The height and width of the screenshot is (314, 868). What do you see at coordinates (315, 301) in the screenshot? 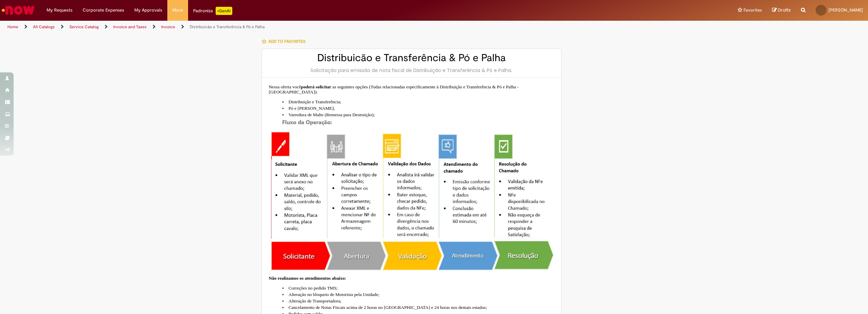
I see `span: Alteração de Transportadora;` at bounding box center [315, 301].